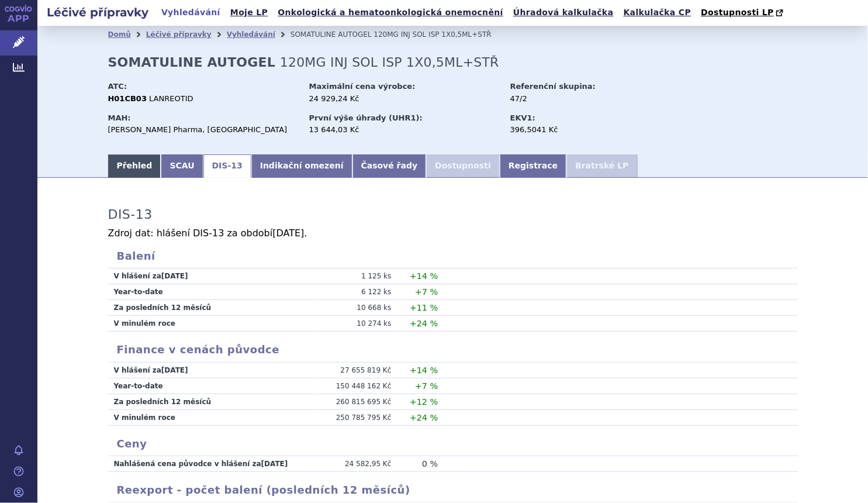 Image resolution: width=868 pixels, height=503 pixels. What do you see at coordinates (134, 166) in the screenshot?
I see `a: Přehled` at bounding box center [134, 166].